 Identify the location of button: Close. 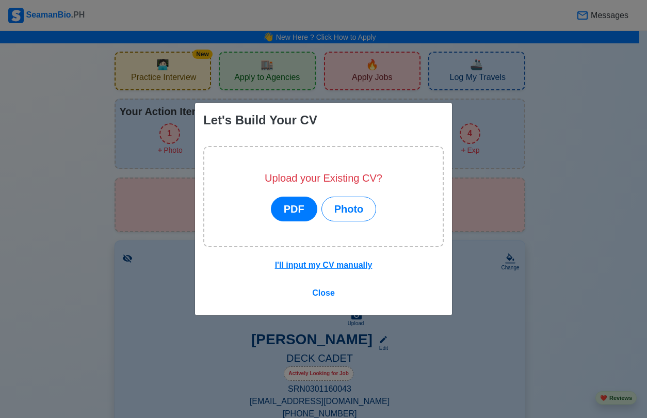
(324, 293).